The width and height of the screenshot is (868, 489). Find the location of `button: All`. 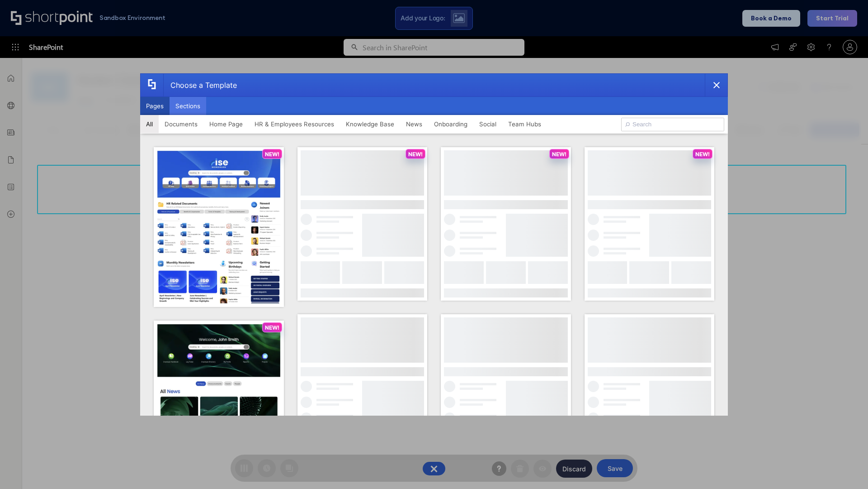

button: All is located at coordinates (149, 124).